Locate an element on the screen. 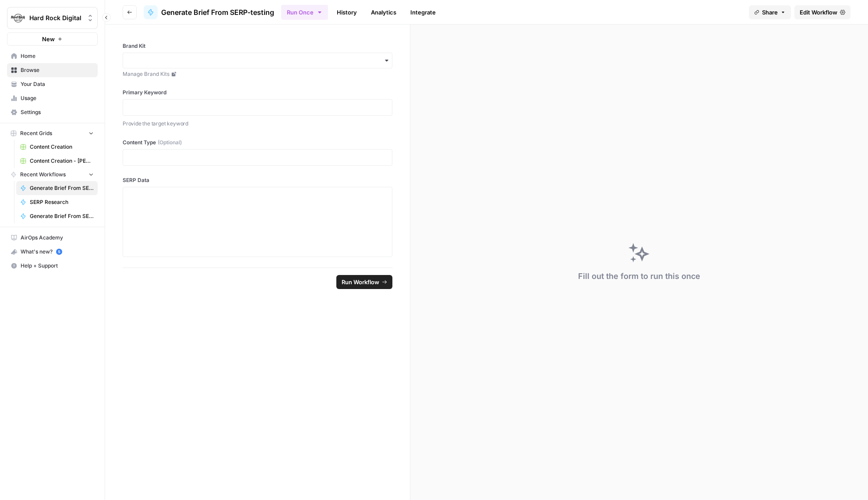  span: New is located at coordinates (48, 39).